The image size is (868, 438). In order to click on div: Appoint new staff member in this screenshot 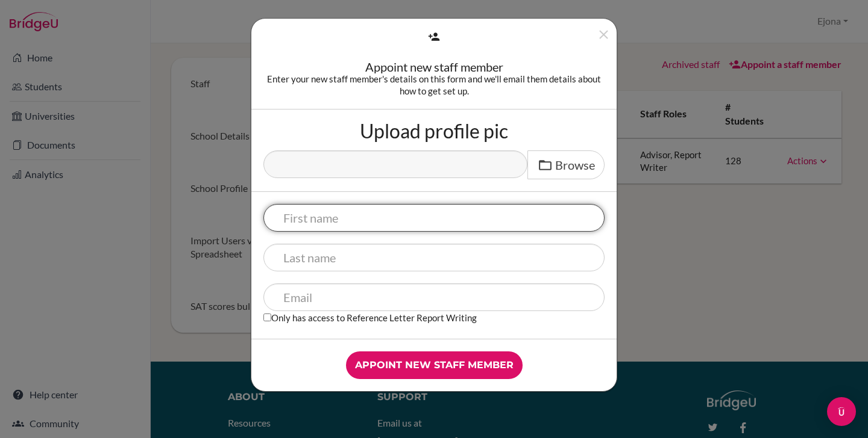, I will do `click(434, 67)`.